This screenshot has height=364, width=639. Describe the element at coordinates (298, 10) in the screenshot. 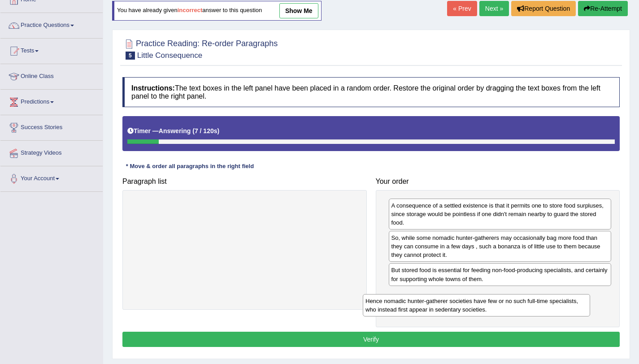

I see `a: show me` at that location.